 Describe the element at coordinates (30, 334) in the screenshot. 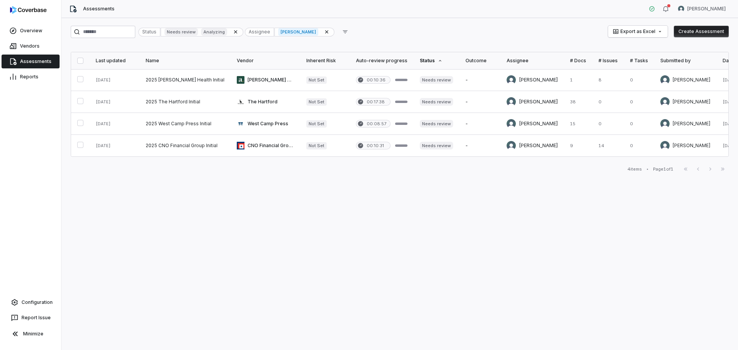

I see `button: Minimize` at that location.